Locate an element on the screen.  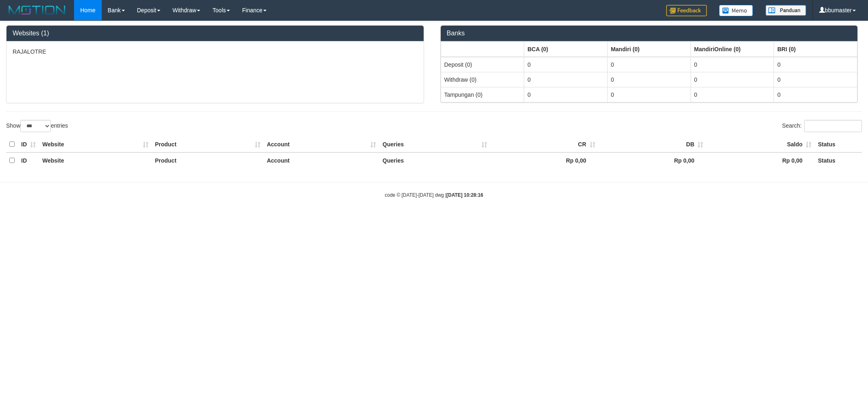
h3: Banks is located at coordinates (649, 33).